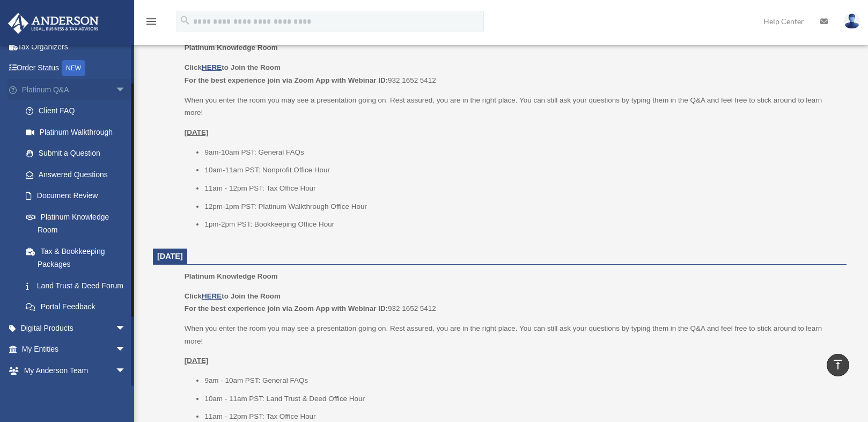 The image size is (868, 422). I want to click on img: Anderson Advisors Platinum Portal, so click(53, 23).